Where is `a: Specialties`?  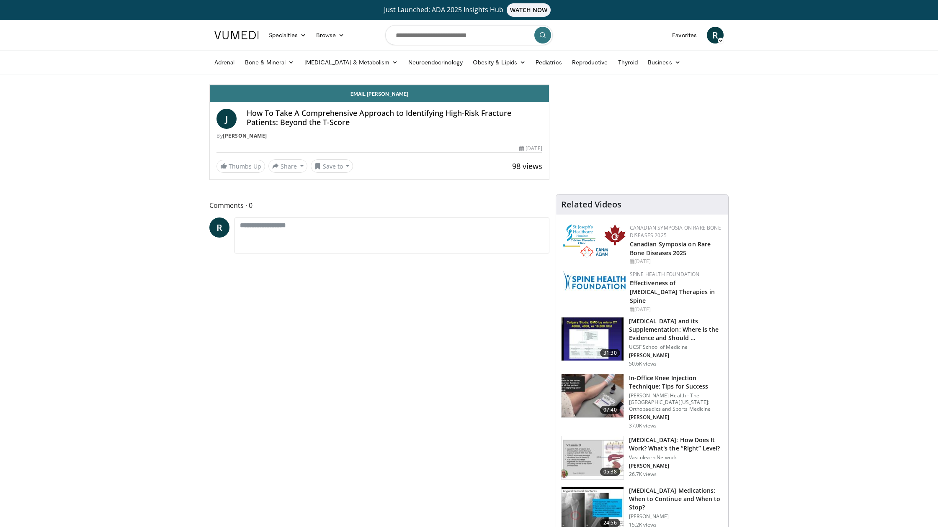
a: Specialties is located at coordinates (287, 35).